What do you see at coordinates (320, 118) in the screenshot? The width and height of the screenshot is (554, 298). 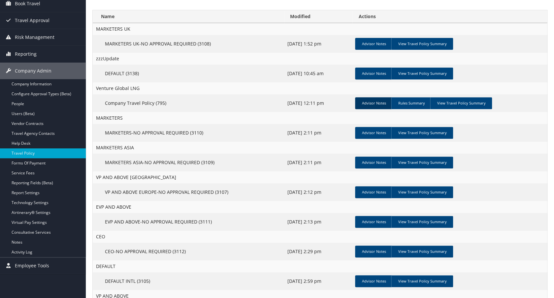 I see `td: MARKETERS` at bounding box center [320, 118].